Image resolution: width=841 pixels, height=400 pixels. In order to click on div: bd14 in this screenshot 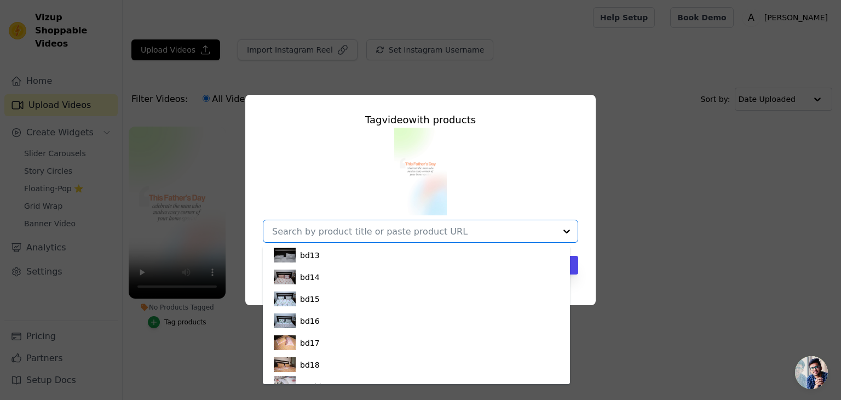, I will do `click(310, 277)`.